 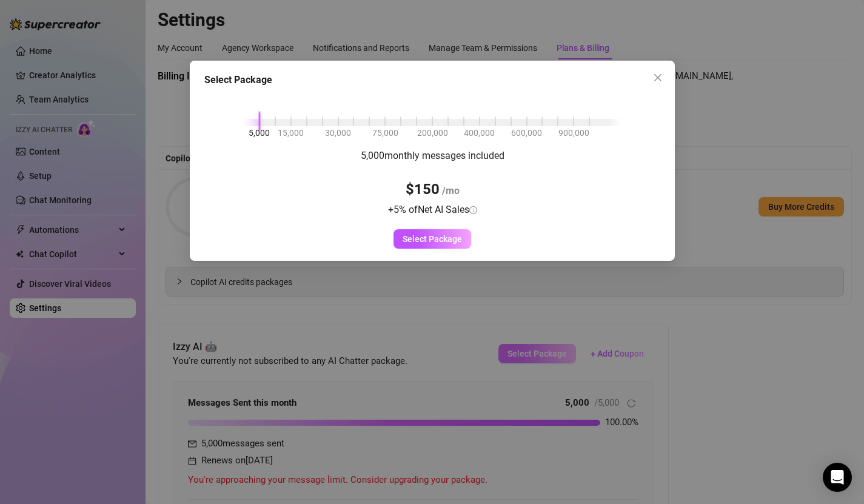 What do you see at coordinates (432, 133) in the screenshot?
I see `span: 200,000` at bounding box center [432, 133].